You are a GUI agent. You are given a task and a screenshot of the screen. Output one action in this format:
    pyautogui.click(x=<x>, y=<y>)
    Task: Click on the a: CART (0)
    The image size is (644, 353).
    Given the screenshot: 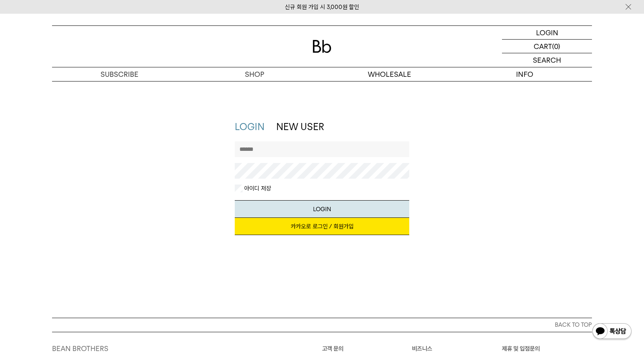 What is the action you would take?
    pyautogui.click(x=547, y=46)
    